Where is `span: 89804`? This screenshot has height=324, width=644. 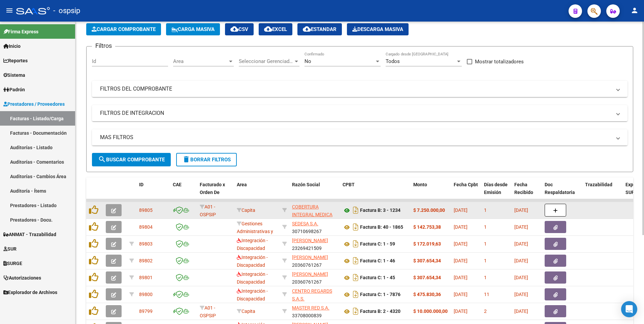 span: 89804 is located at coordinates (146, 227).